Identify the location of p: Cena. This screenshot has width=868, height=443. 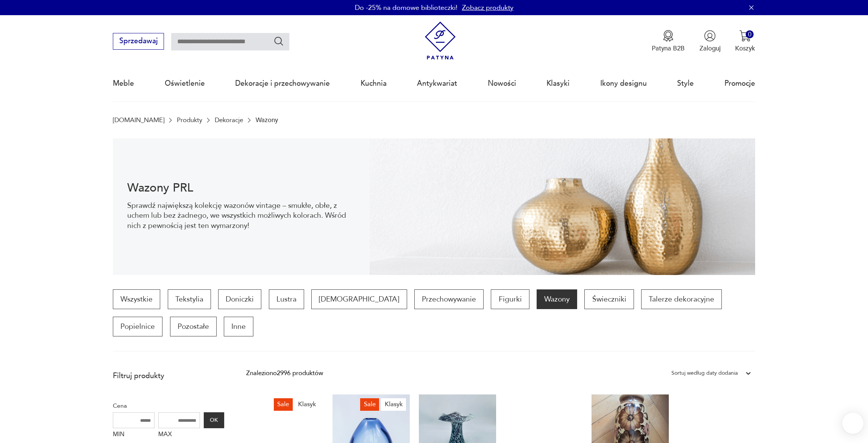
(168, 405).